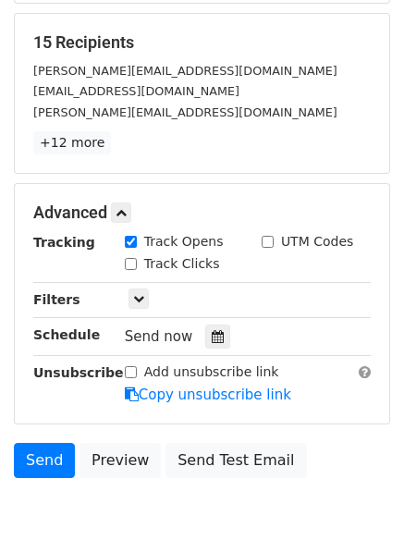 The image size is (404, 540). What do you see at coordinates (120, 460) in the screenshot?
I see `a: Preview` at bounding box center [120, 460].